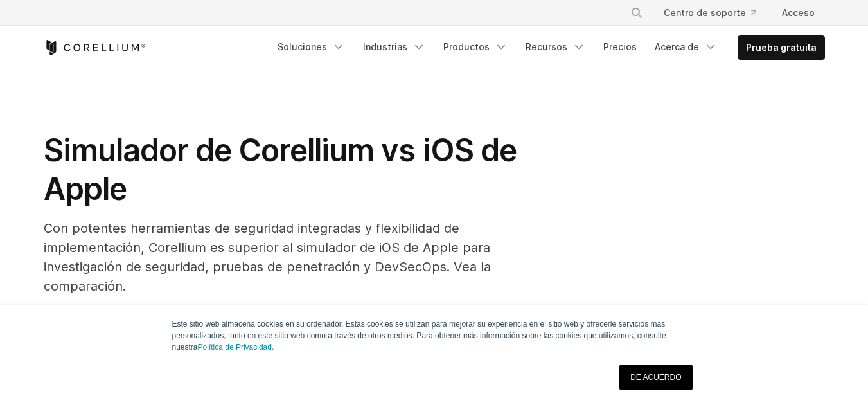 Image resolution: width=868 pixels, height=407 pixels. What do you see at coordinates (236, 347) in the screenshot?
I see `a: Política de Privacidad.` at bounding box center [236, 347].